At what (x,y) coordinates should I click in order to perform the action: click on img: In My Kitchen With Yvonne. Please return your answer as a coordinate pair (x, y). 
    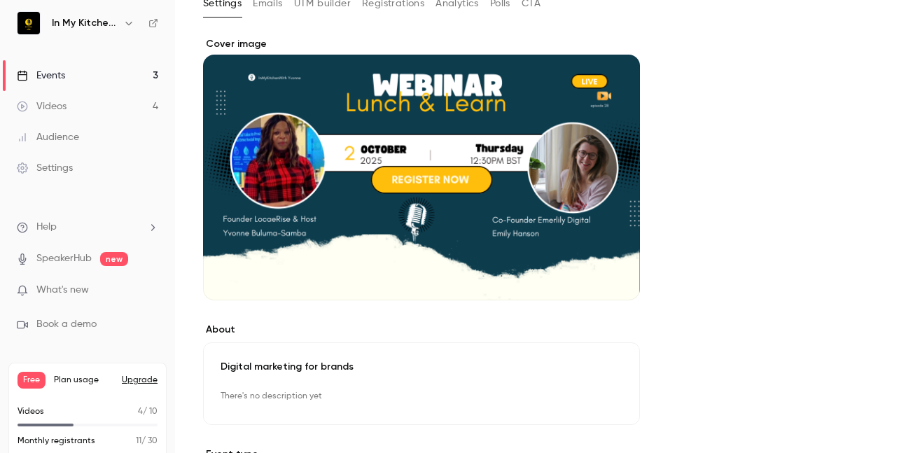
    Looking at the image, I should click on (29, 23).